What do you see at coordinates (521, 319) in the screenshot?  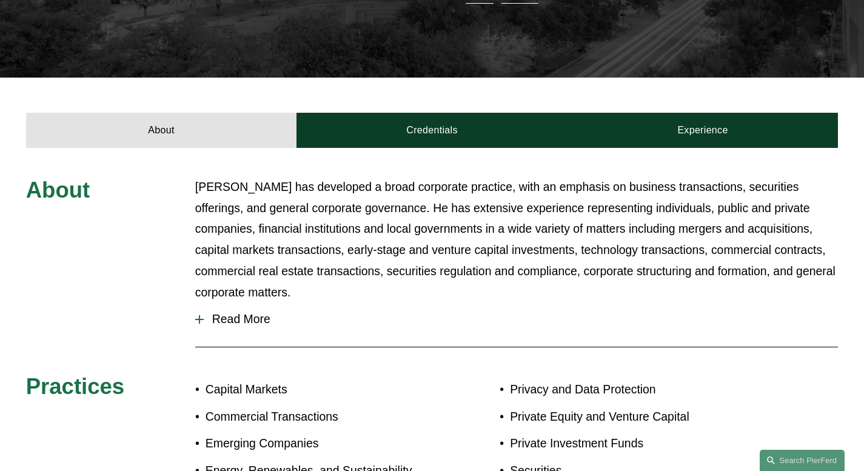 I see `span: Read More` at bounding box center [521, 319].